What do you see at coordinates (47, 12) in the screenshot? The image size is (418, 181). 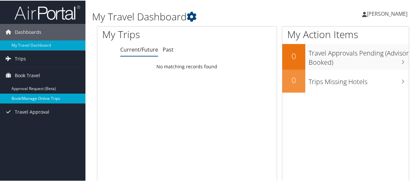 I see `img: airportal-logo.png` at bounding box center [47, 12].